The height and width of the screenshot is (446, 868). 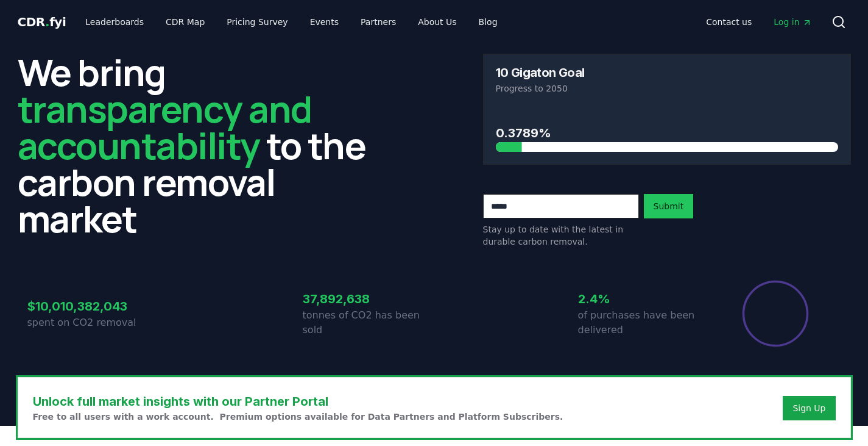 What do you see at coordinates (644, 323) in the screenshot?
I see `p: of purchases have been delivered` at bounding box center [644, 323].